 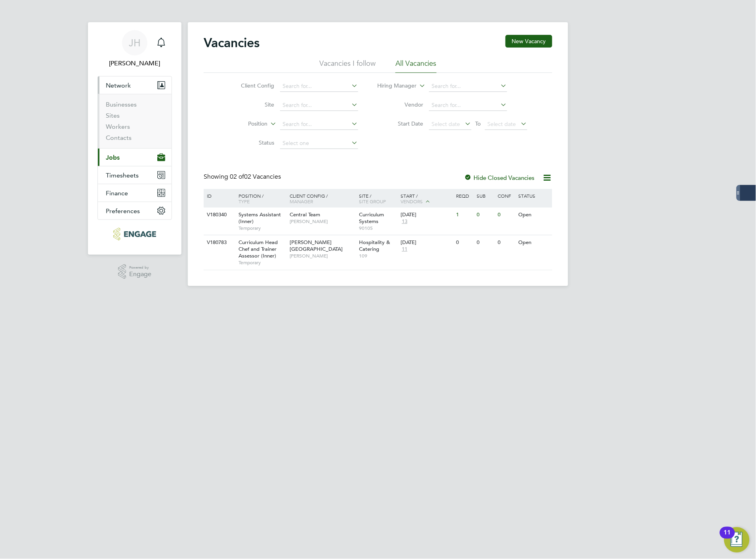 I want to click on a: Sites, so click(x=113, y=115).